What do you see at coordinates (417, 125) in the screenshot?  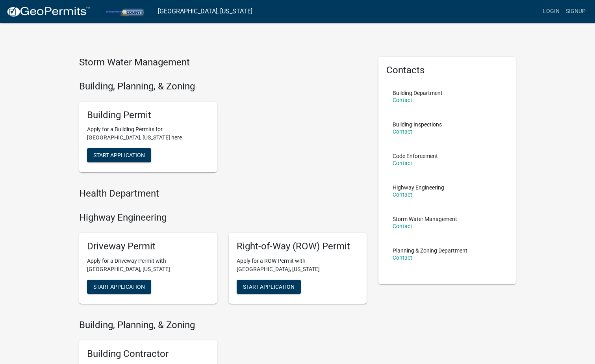 I see `p: Building Inspections` at bounding box center [417, 125].